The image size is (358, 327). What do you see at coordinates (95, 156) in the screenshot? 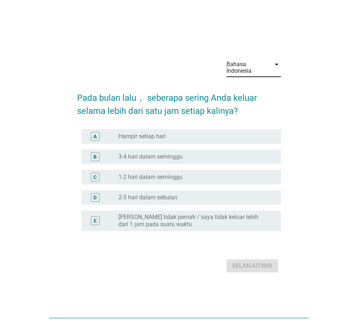
I see `div: B` at bounding box center [95, 156].